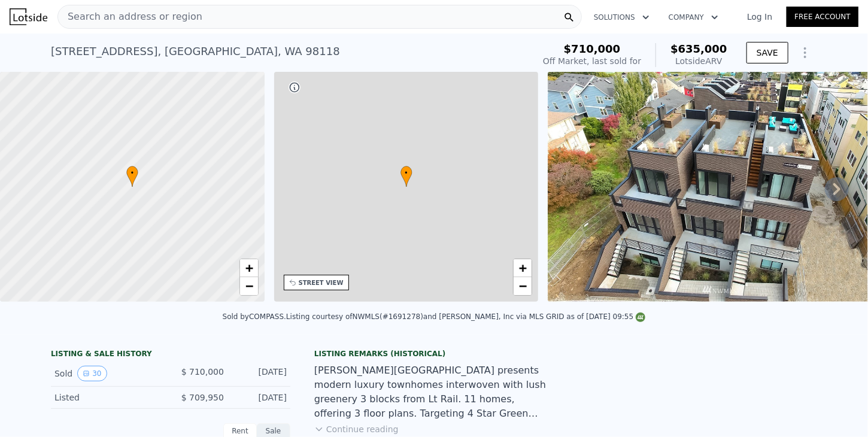  Describe the element at coordinates (434, 354) in the screenshot. I see `div: Listing Remarks (Historical)` at that location.